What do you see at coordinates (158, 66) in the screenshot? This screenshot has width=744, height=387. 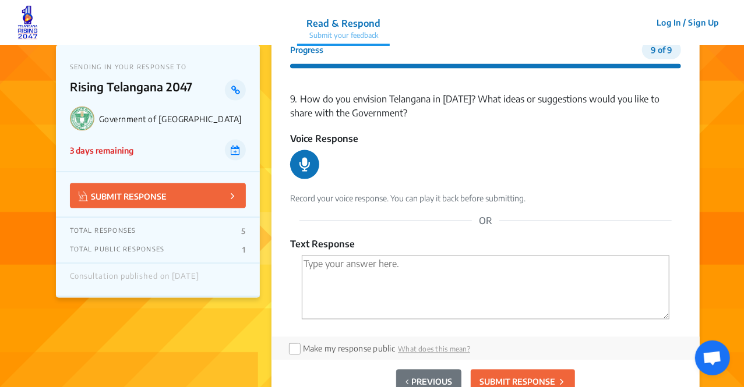 I see `p: SENDING IN YOUR RESPONSE TO` at bounding box center [158, 66].